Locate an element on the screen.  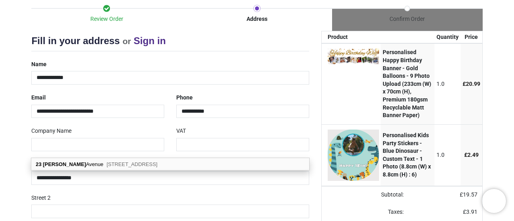
label: Street 2 is located at coordinates (41, 199).